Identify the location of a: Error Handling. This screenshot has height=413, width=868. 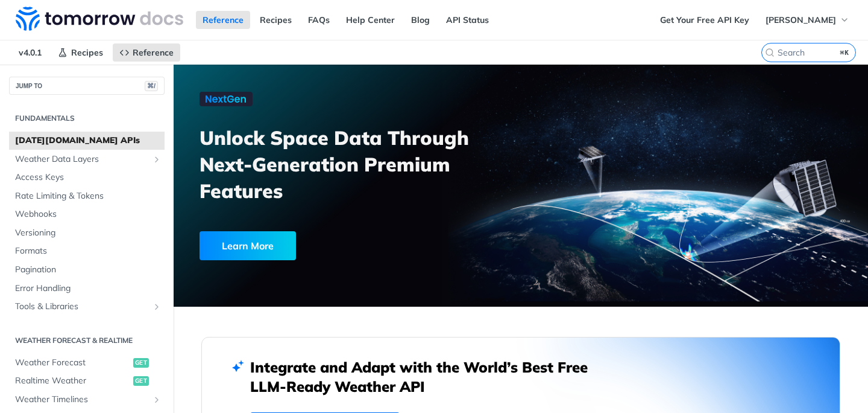
(87, 288).